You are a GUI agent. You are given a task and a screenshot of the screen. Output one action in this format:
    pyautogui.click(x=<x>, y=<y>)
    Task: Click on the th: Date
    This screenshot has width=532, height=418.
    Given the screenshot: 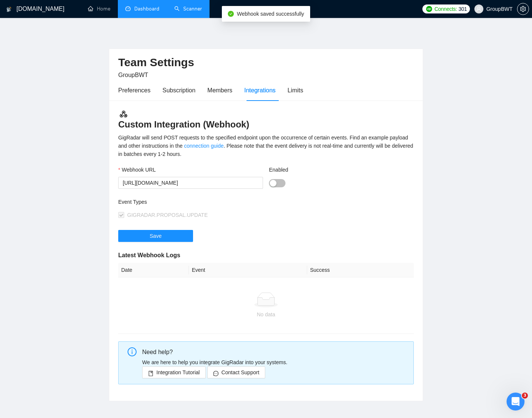 What is the action you would take?
    pyautogui.click(x=153, y=270)
    